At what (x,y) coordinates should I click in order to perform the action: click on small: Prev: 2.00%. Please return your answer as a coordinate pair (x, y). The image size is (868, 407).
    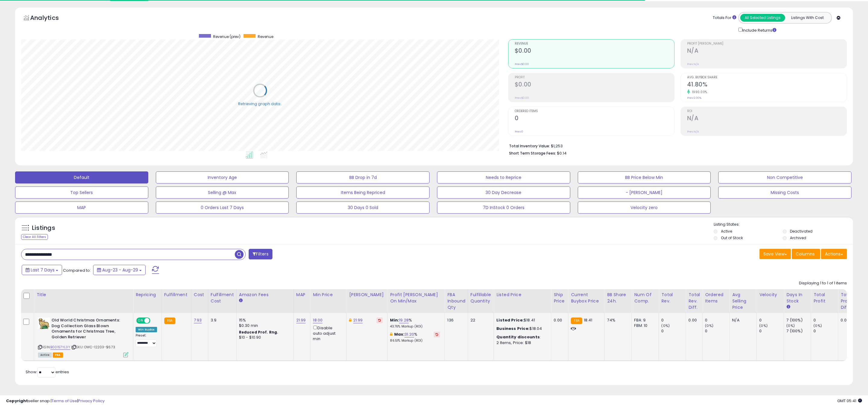
    Looking at the image, I should click on (694, 98).